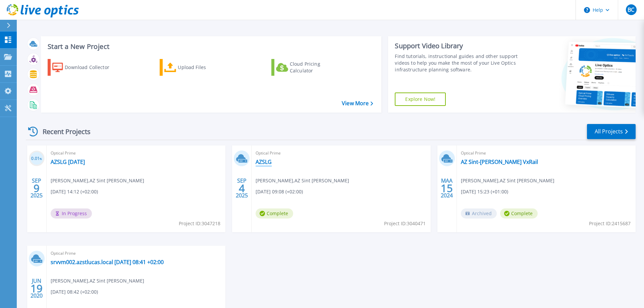 This screenshot has width=644, height=308. What do you see at coordinates (479, 214) in the screenshot?
I see `span: Archived` at bounding box center [479, 214].